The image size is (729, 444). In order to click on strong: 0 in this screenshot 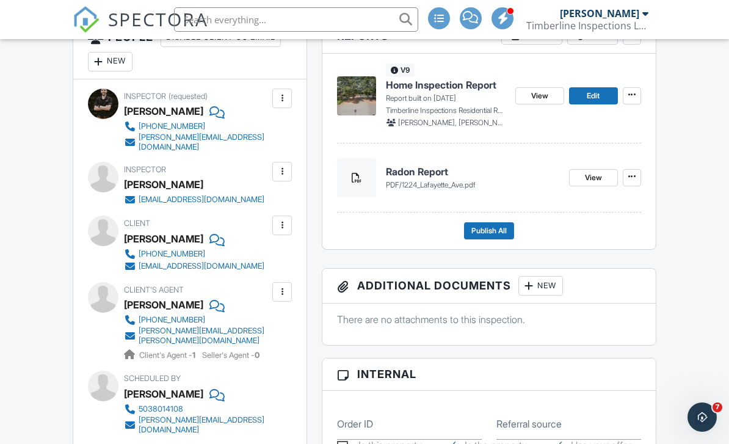, I will do `click(257, 355)`.